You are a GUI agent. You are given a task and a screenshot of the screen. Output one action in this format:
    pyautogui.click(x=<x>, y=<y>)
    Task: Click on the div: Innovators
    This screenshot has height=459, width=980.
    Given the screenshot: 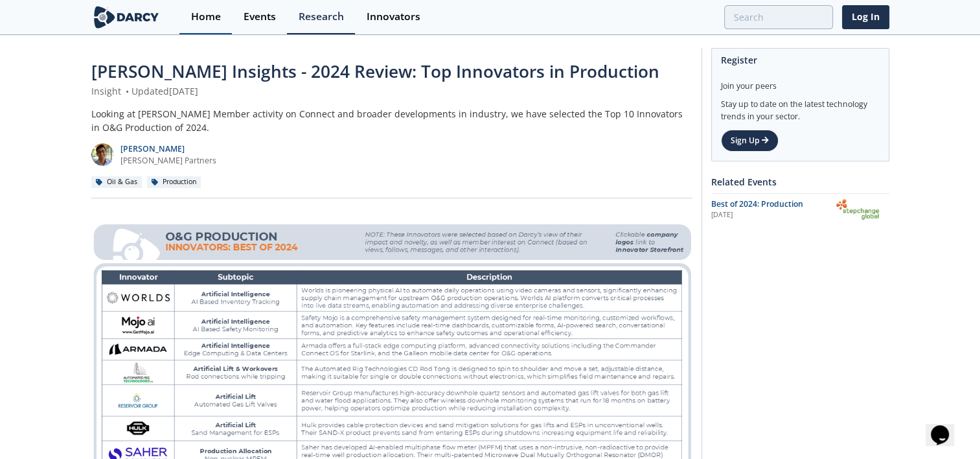 What is the action you would take?
    pyautogui.click(x=393, y=17)
    